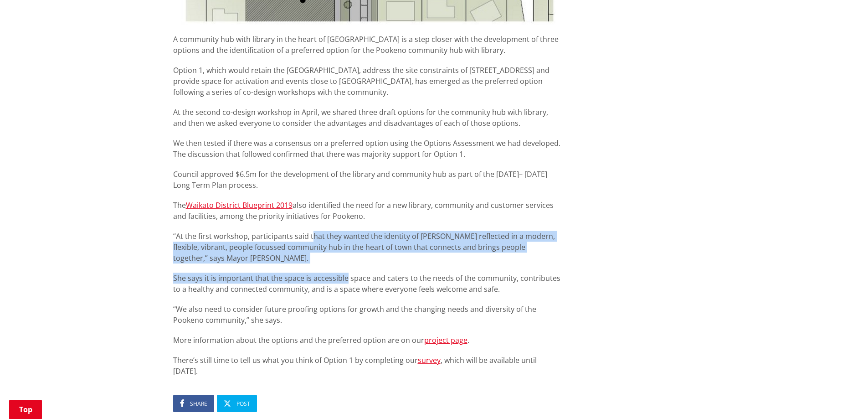 The image size is (868, 419). I want to click on a: Waikato District Blueprint 2019, so click(240, 205).